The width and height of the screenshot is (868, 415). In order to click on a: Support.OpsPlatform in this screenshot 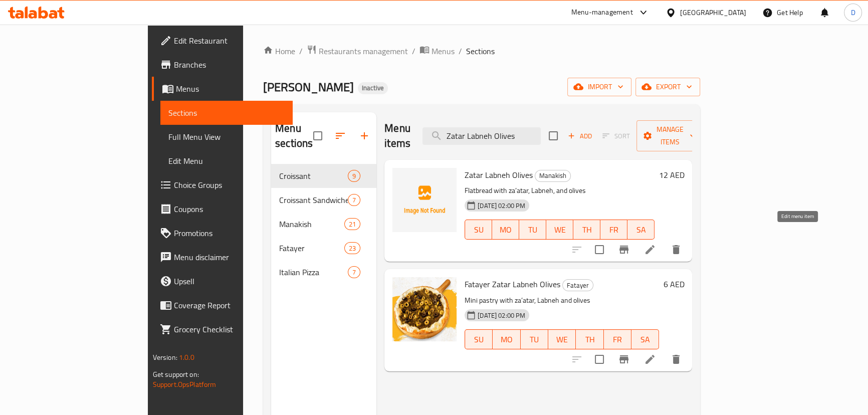, I will do `click(185, 385)`.